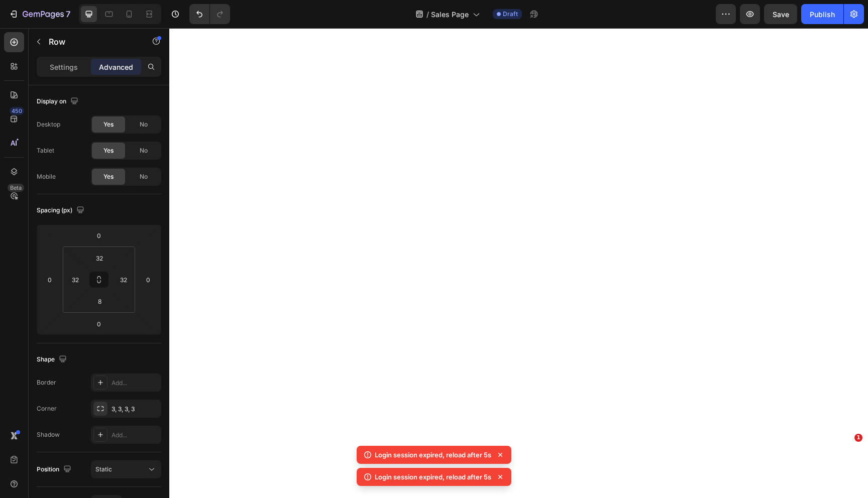 The width and height of the screenshot is (868, 498). What do you see at coordinates (16, 188) in the screenshot?
I see `div: Beta` at bounding box center [16, 188].